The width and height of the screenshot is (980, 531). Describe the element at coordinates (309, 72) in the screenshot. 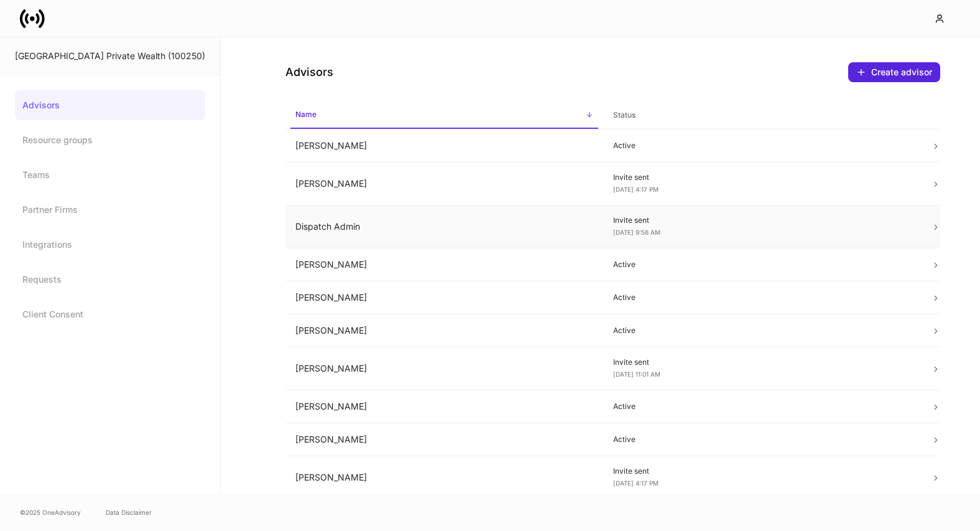

I see `h4: Advisors` at that location.